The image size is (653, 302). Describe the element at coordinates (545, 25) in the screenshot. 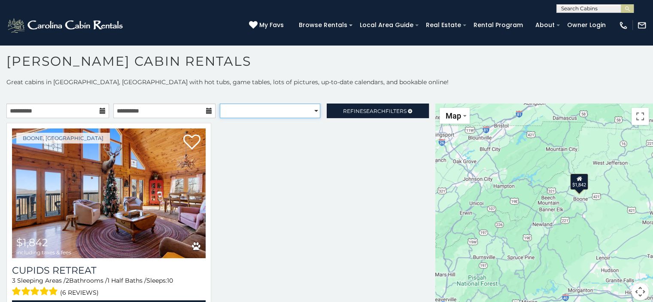

I see `a: About` at that location.